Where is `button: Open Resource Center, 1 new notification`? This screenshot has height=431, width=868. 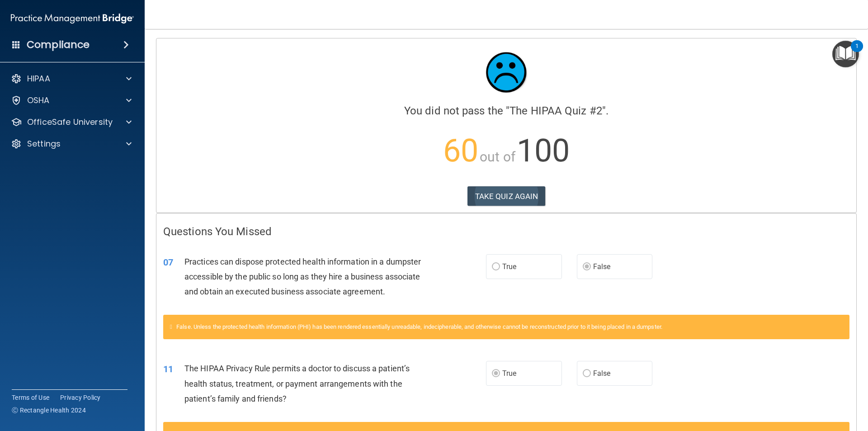 button: Open Resource Center, 1 new notification is located at coordinates (846, 54).